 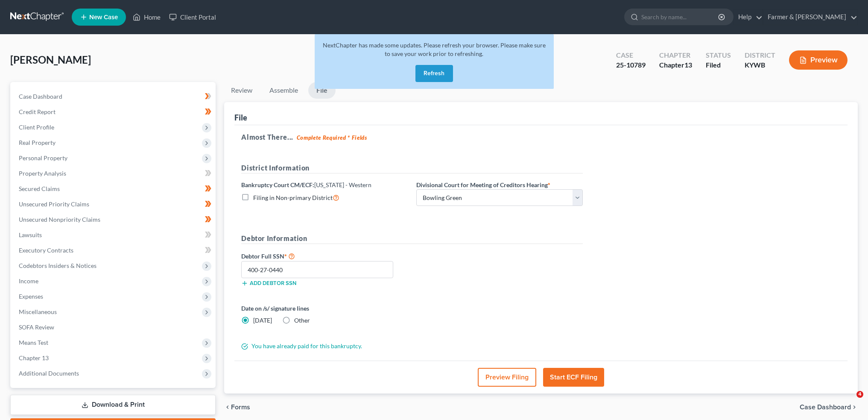 What do you see at coordinates (31, 296) in the screenshot?
I see `span: Expenses` at bounding box center [31, 296].